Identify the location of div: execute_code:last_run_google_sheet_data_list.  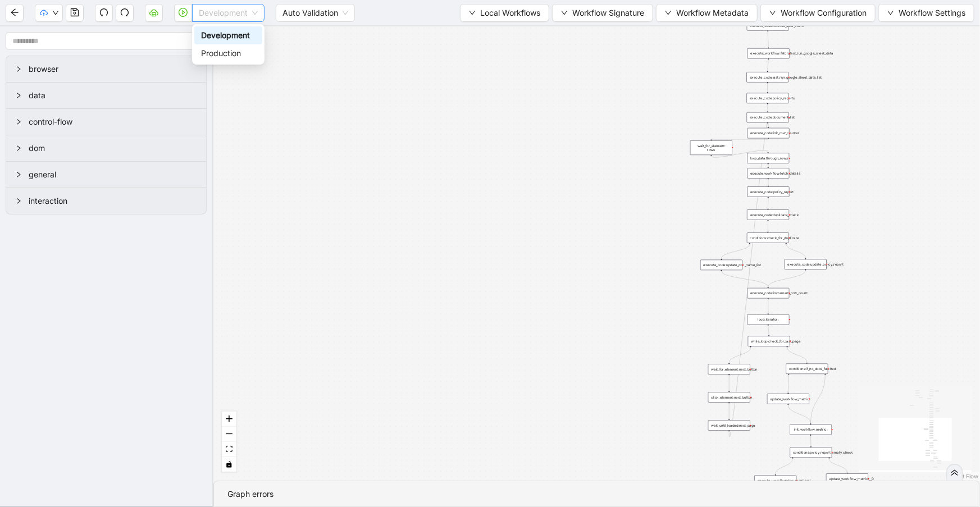
(768, 77).